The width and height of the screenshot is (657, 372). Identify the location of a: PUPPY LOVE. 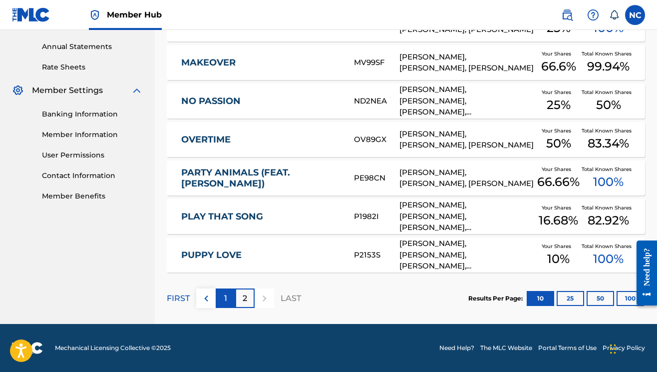
(261, 255).